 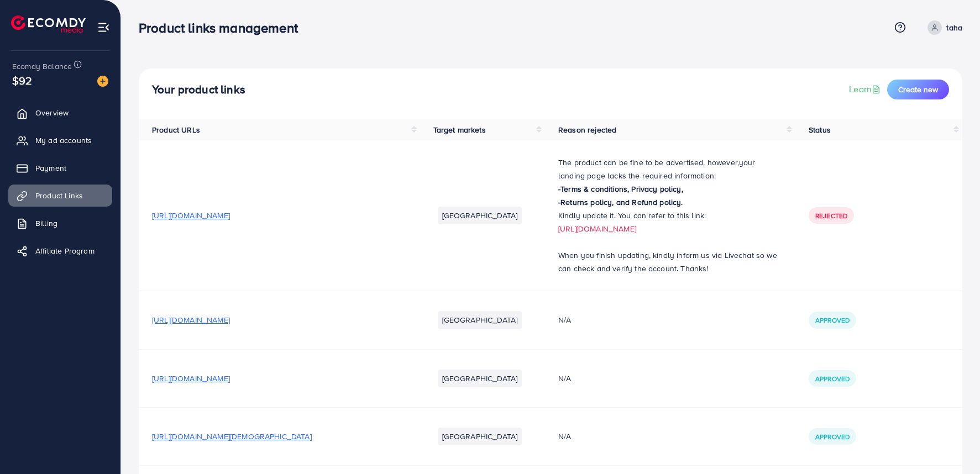 What do you see at coordinates (61, 196) in the screenshot?
I see `a: Product Links` at bounding box center [61, 196].